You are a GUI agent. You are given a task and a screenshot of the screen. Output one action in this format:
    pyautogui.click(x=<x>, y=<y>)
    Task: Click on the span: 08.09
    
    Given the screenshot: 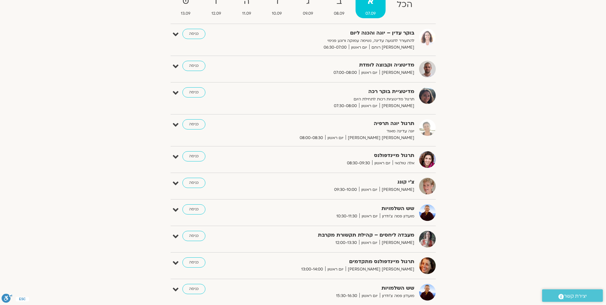 What is the action you would take?
    pyautogui.click(x=339, y=13)
    